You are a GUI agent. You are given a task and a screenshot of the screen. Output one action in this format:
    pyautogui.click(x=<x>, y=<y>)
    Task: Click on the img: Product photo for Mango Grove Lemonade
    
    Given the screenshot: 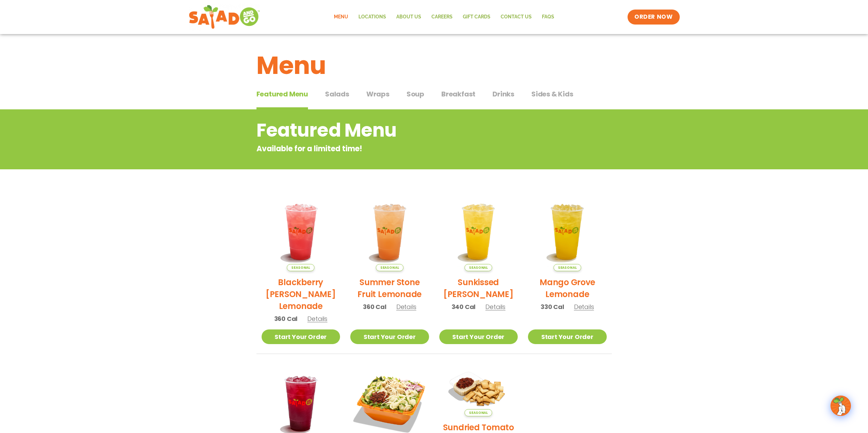 What is the action you would take?
    pyautogui.click(x=567, y=232)
    